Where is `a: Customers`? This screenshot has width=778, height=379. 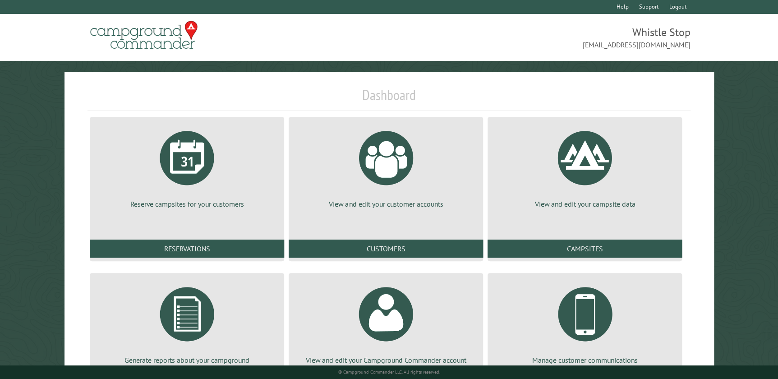 a: Customers is located at coordinates (386, 249).